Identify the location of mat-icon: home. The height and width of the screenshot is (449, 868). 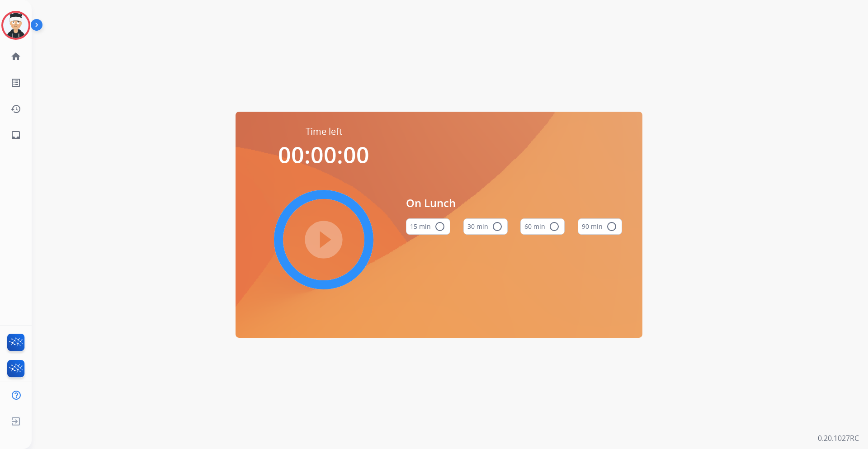
(16, 56).